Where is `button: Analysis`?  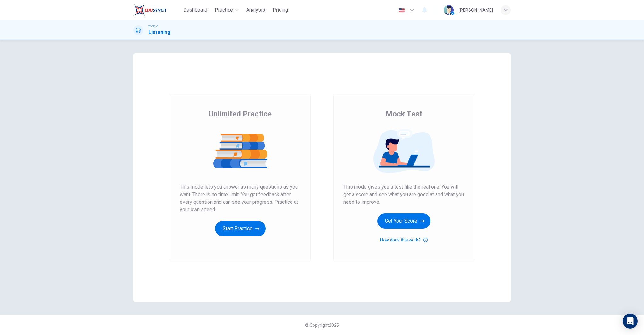 button: Analysis is located at coordinates (256, 10).